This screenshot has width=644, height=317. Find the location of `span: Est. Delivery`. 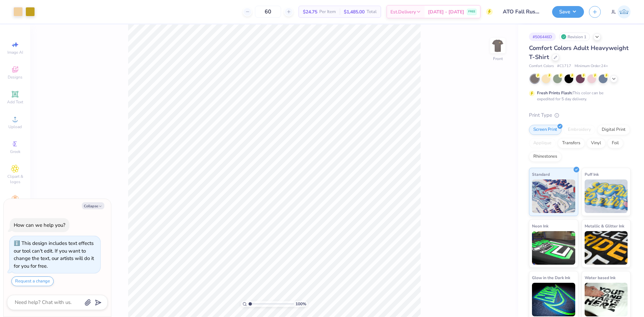

span: Est. Delivery is located at coordinates (403, 12).